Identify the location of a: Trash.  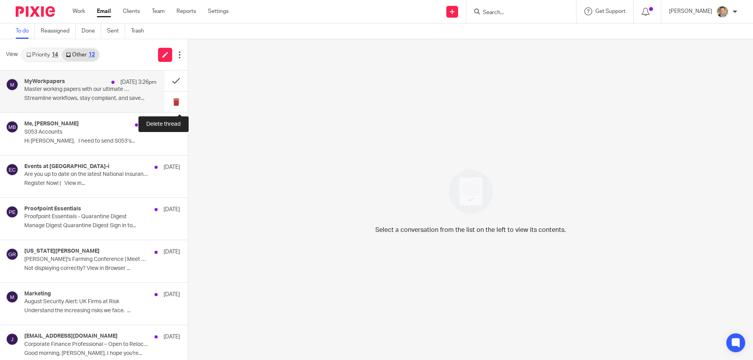
(140, 31).